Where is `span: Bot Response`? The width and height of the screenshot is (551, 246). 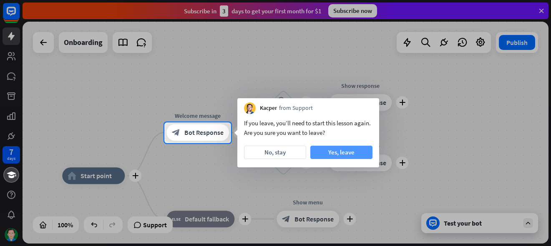
span: Bot Response is located at coordinates (204, 133).